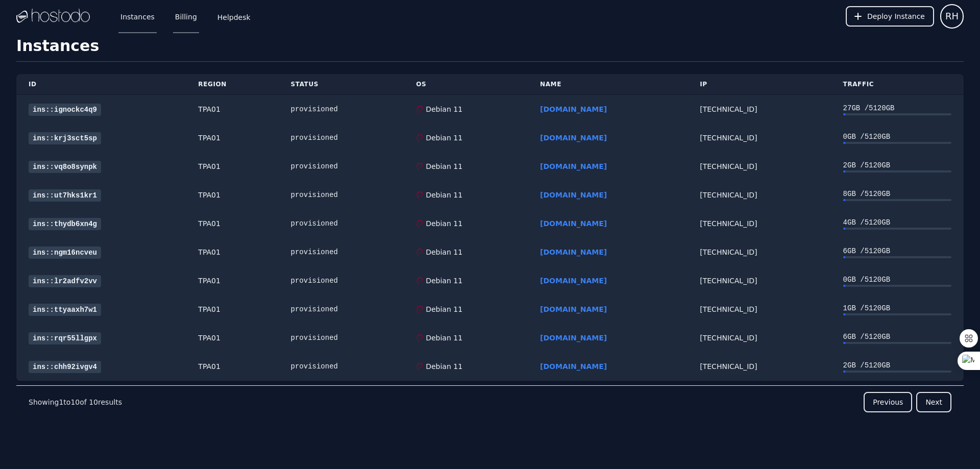 This screenshot has height=469, width=980. I want to click on h1: Instances, so click(490, 49).